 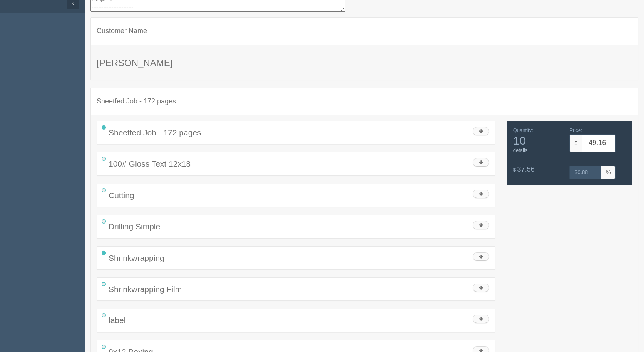 What do you see at coordinates (521, 150) in the screenshot?
I see `a: details` at bounding box center [521, 150].